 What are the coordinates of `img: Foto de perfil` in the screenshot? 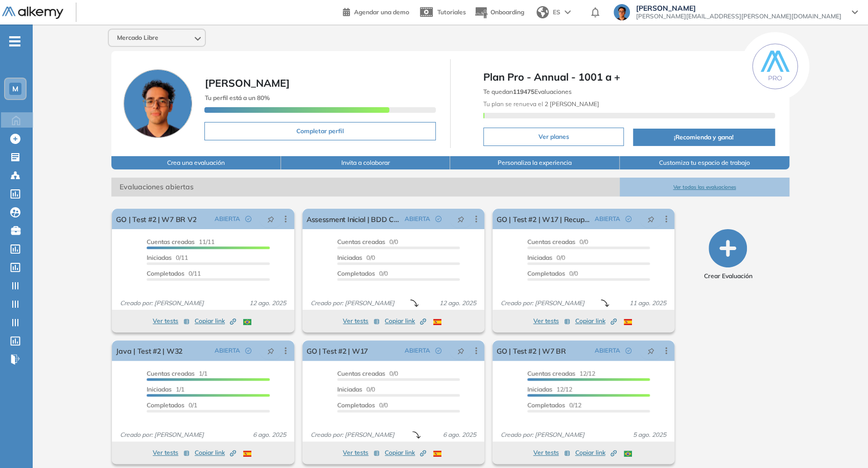 It's located at (158, 104).